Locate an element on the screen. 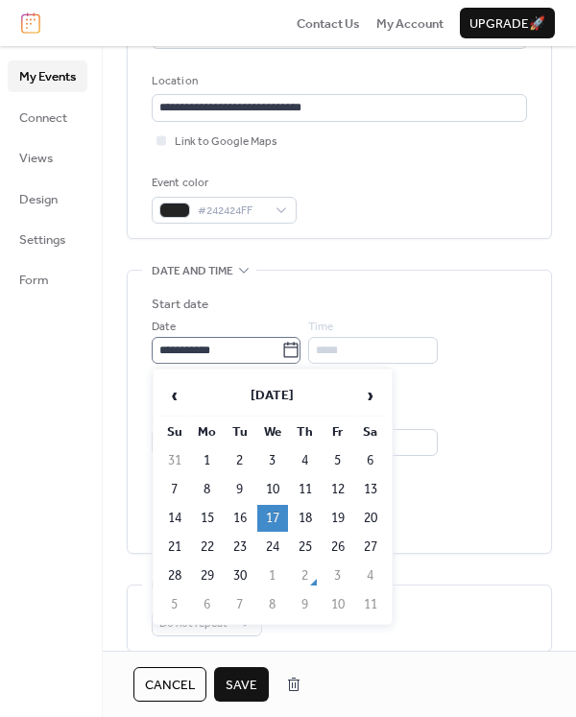 The image size is (576, 717). span: Date and time is located at coordinates (192, 272).